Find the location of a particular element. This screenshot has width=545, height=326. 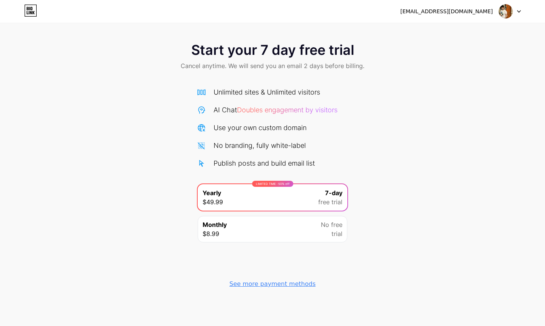

div: Use your own custom domain is located at coordinates (260, 127).